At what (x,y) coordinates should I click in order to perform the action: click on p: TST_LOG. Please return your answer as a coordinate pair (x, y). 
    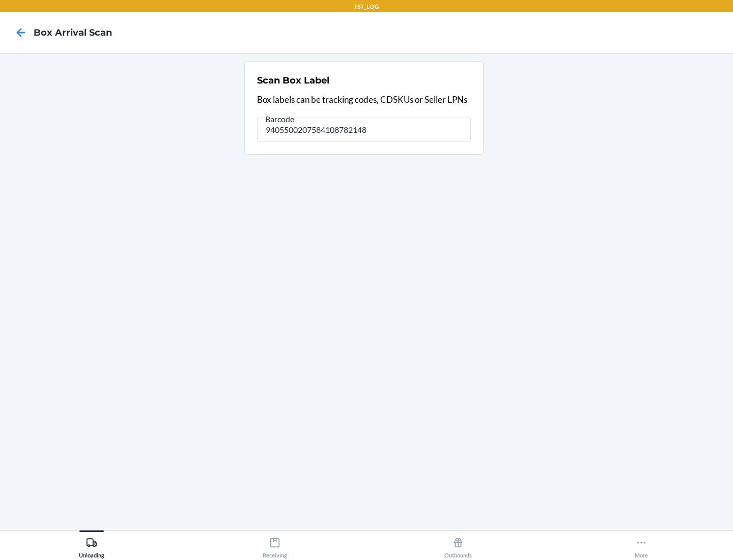
    Looking at the image, I should click on (366, 6).